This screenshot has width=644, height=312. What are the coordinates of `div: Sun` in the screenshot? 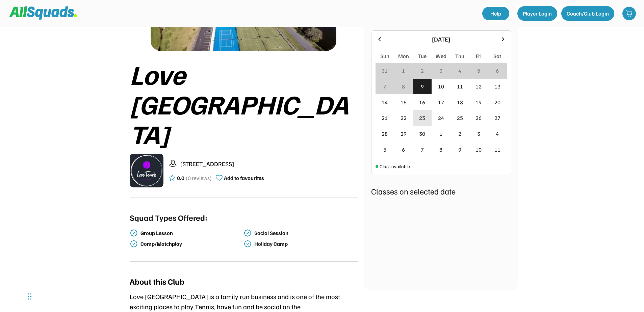 It's located at (385, 56).